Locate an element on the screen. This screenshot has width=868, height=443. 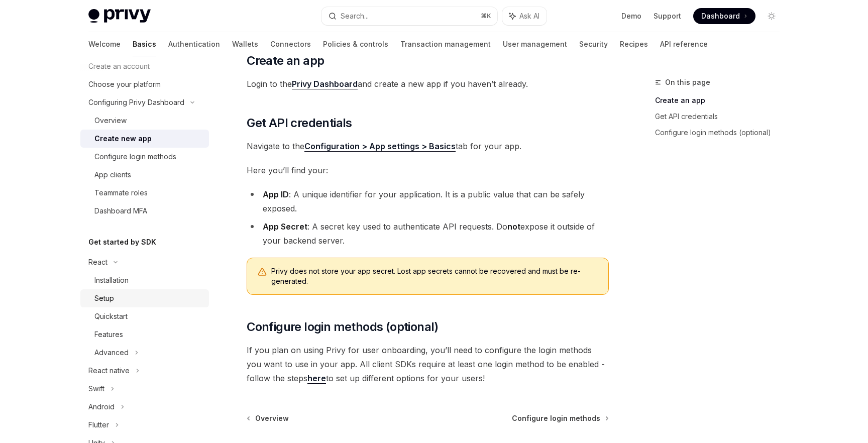
div: Setup is located at coordinates (104, 298).